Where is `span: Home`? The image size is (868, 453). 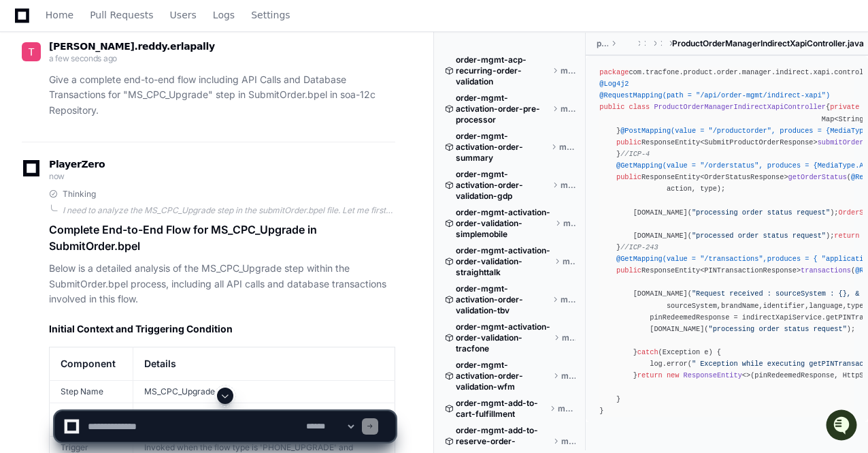
span: Home is located at coordinates (59, 15).